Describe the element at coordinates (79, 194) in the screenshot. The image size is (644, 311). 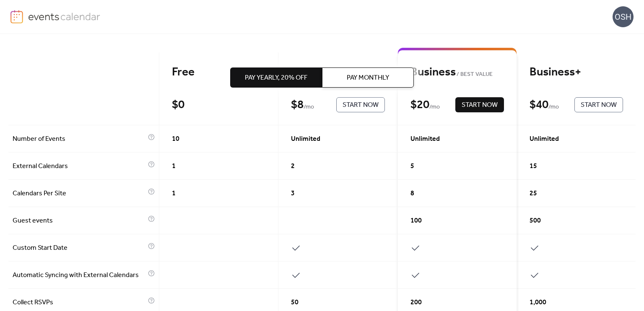
I see `span: Calendars Per Site` at that location.